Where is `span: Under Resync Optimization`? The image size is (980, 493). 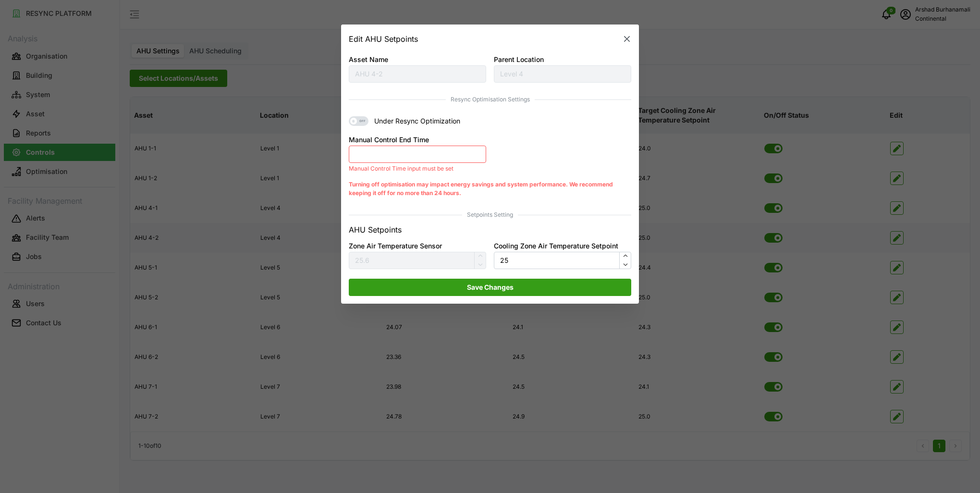
span: Under Resync Optimization is located at coordinates (414, 122).